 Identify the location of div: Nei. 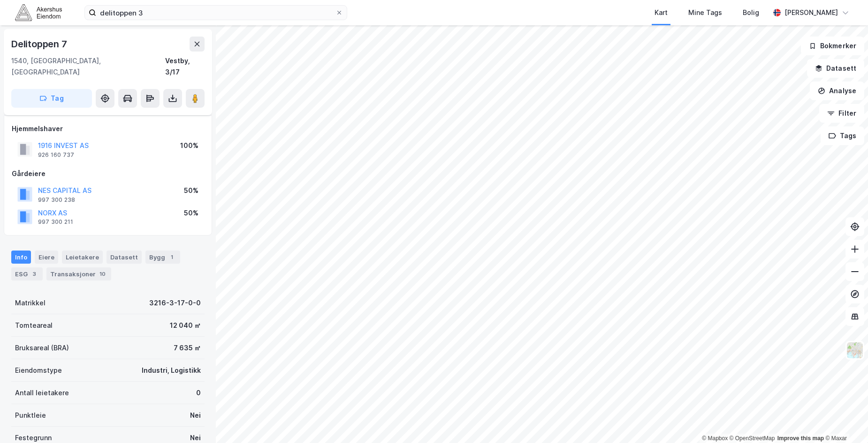
(195, 416).